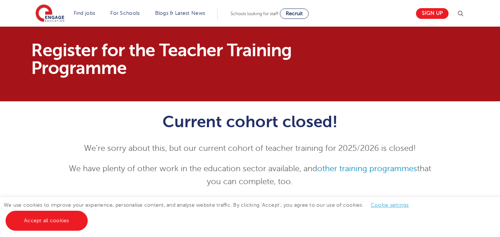 Image resolution: width=500 pixels, height=237 pixels. I want to click on span: We use cookies to improve your experience, personalise content, and analyse website traffic. By c..., so click(210, 213).